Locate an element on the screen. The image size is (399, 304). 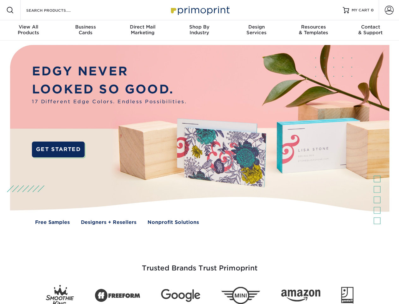
div: & Support is located at coordinates (371, 30).